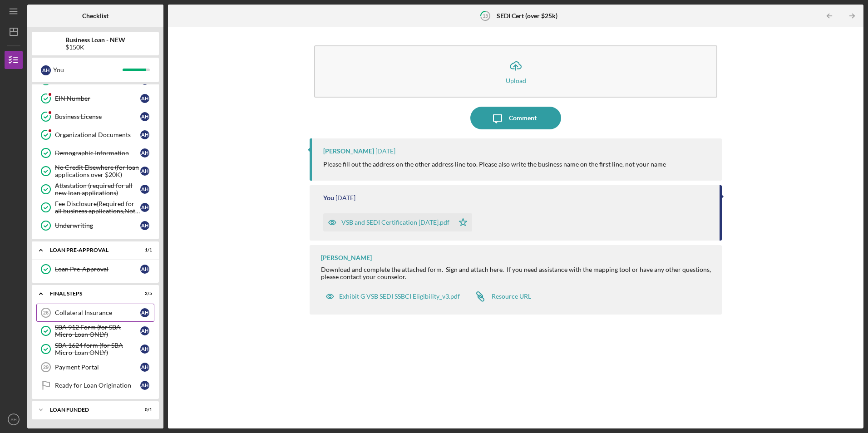 Image resolution: width=868 pixels, height=433 pixels. Describe the element at coordinates (95, 135) in the screenshot. I see `a: Organizational DocumentsAH` at that location.